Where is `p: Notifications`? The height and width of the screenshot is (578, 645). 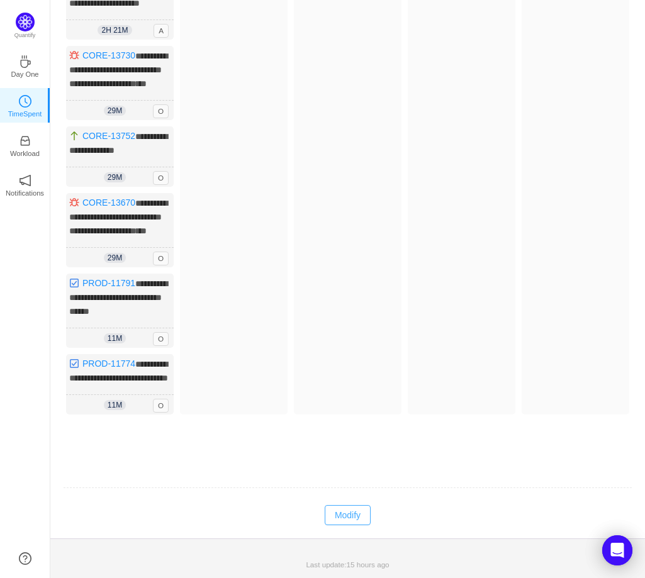
p: Notifications is located at coordinates (25, 193).